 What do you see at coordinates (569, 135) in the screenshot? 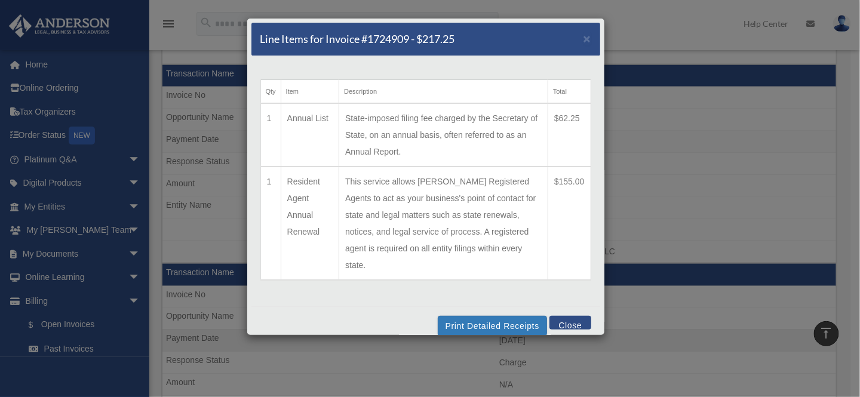
I see `td: $62.25` at bounding box center [569, 135].